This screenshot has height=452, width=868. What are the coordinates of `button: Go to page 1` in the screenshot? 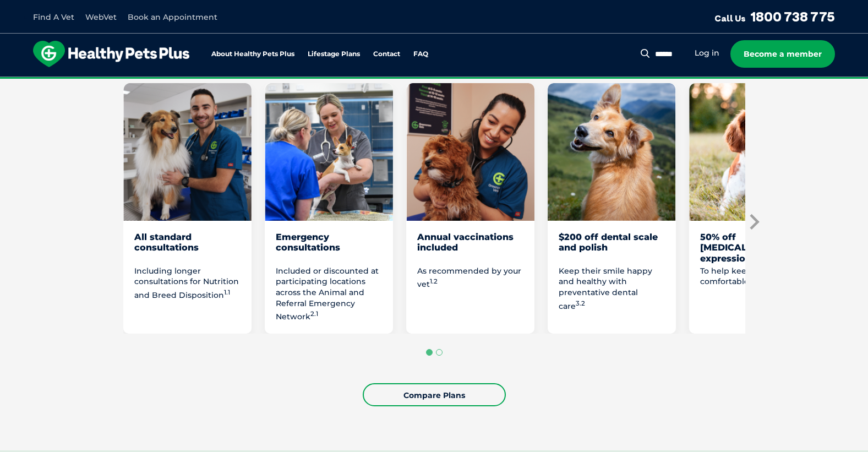 It's located at (429, 352).